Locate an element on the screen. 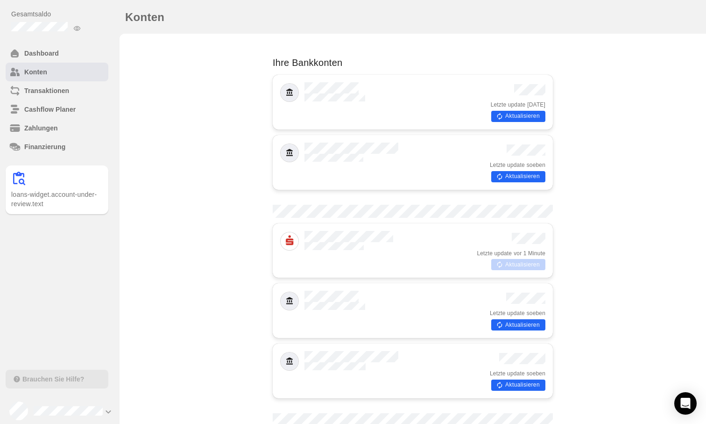  a: Zahlungen is located at coordinates (57, 128).